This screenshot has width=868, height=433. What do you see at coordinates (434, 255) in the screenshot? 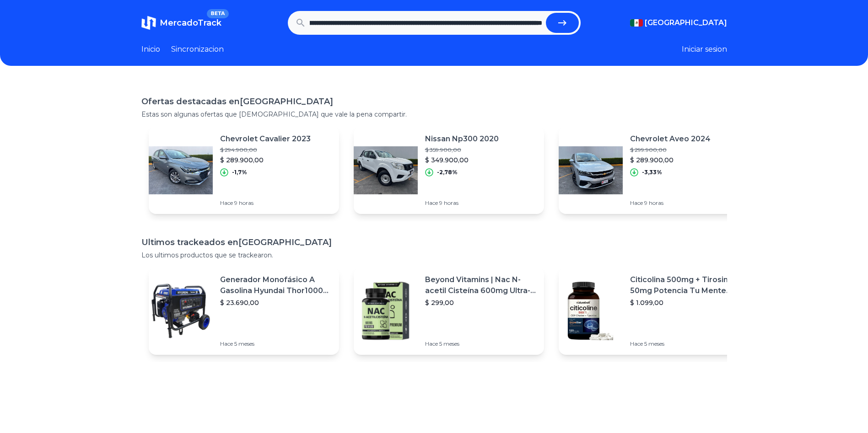
I see `p: Los ultimos productos que se trackearon.` at bounding box center [434, 255].